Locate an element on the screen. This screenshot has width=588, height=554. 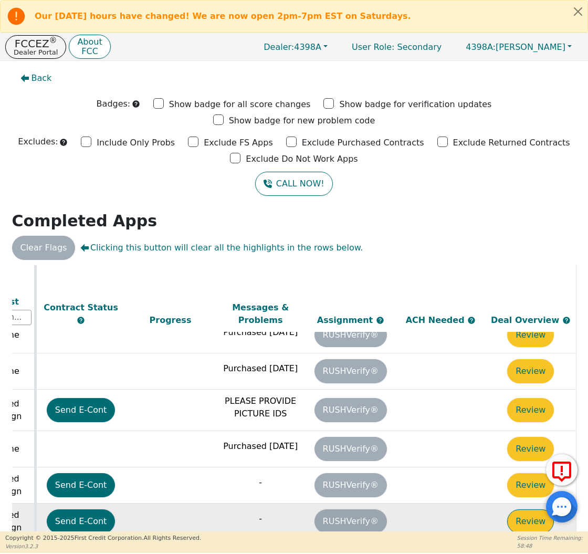
p: PLEASE PROVIDE PICTURE IDS is located at coordinates (260, 407).